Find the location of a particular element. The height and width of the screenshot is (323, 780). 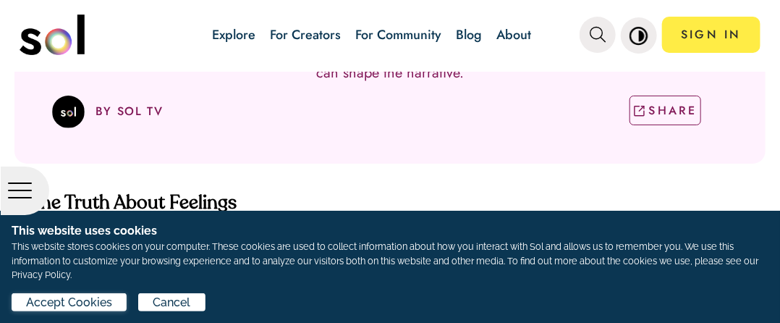

p: Your emotions aren't all-powerful. Your brain creates them—and you can shape the narrative. is located at coordinates (390, 57).